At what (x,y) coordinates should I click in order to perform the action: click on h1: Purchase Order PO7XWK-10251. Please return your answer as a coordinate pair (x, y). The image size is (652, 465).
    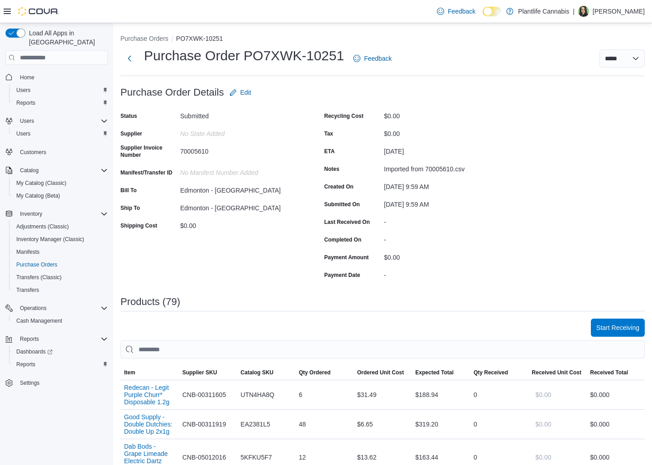
    Looking at the image, I should click on (244, 56).